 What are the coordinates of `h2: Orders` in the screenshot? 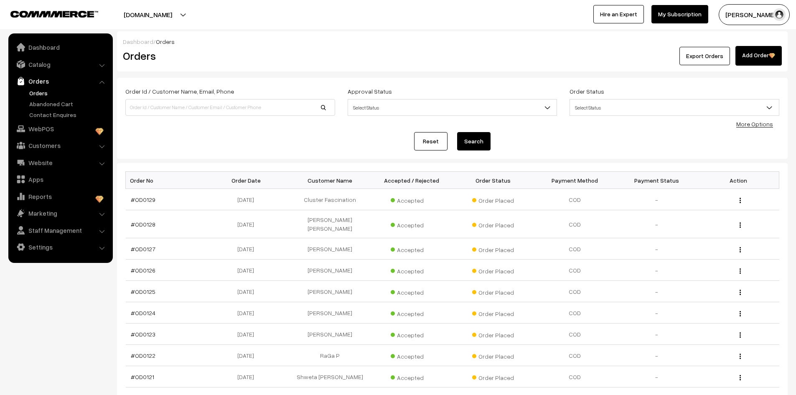 It's located at (229, 56).